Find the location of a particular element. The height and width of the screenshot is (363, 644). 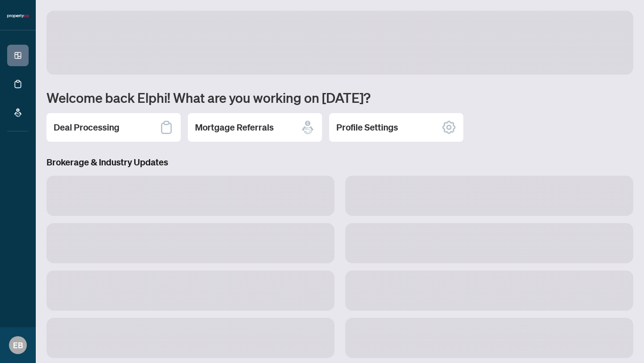

h3: Brokerage & Industry Updates is located at coordinates (340, 162).